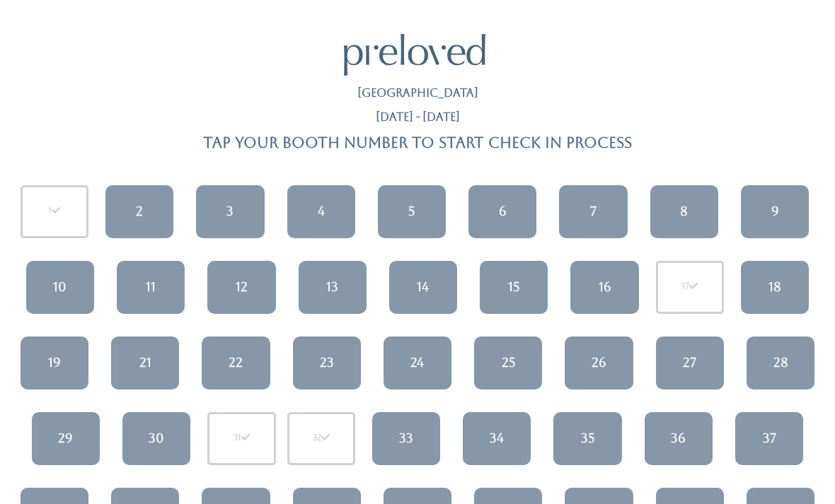 This screenshot has width=835, height=504. Describe the element at coordinates (235, 362) in the screenshot. I see `div: 22` at that location.